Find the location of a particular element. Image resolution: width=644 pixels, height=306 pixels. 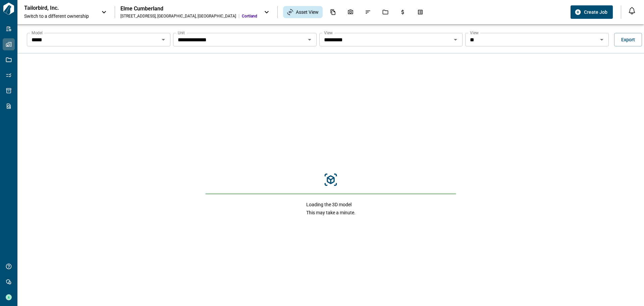

p: Tailorbird, Inc. is located at coordinates (54, 8).